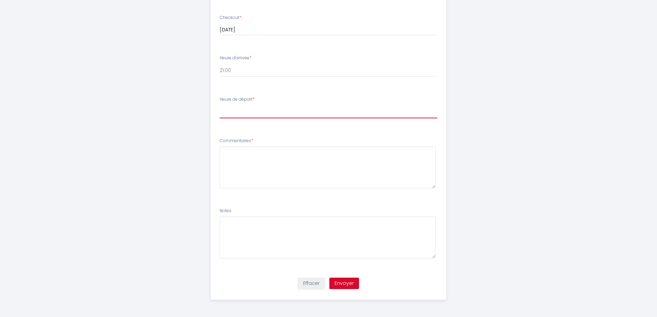  Describe the element at coordinates (236, 141) in the screenshot. I see `label: Commentaires` at that location.